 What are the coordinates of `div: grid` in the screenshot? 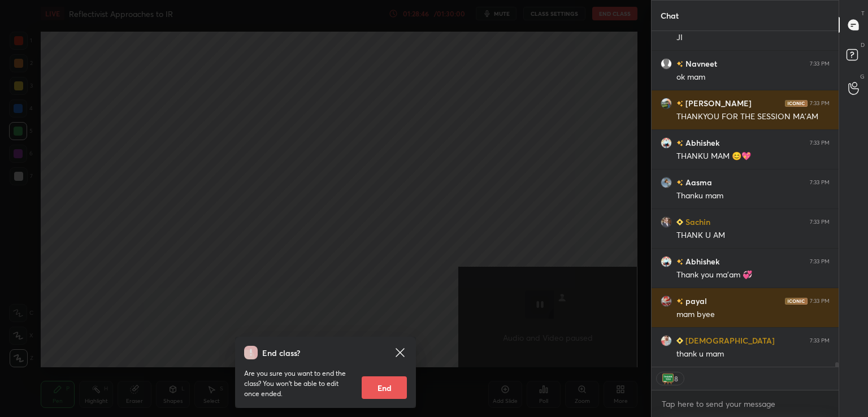 It's located at (745, 199).